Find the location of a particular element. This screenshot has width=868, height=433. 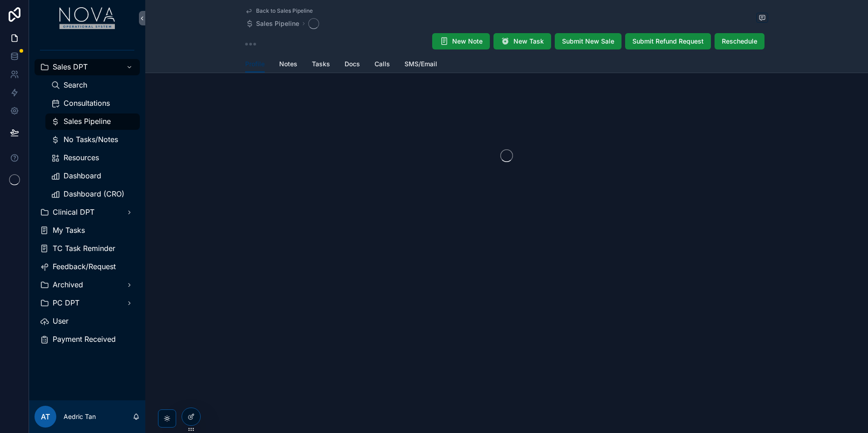

a: Profile is located at coordinates (254, 65).